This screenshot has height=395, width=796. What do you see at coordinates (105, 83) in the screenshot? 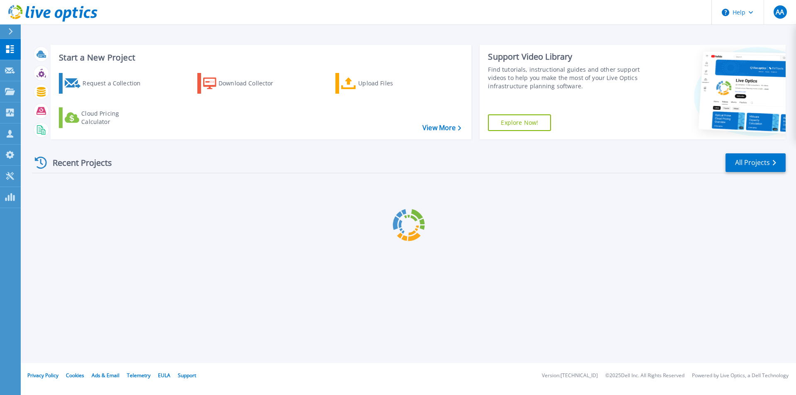
I see `a: Request a Collection` at bounding box center [105, 83].